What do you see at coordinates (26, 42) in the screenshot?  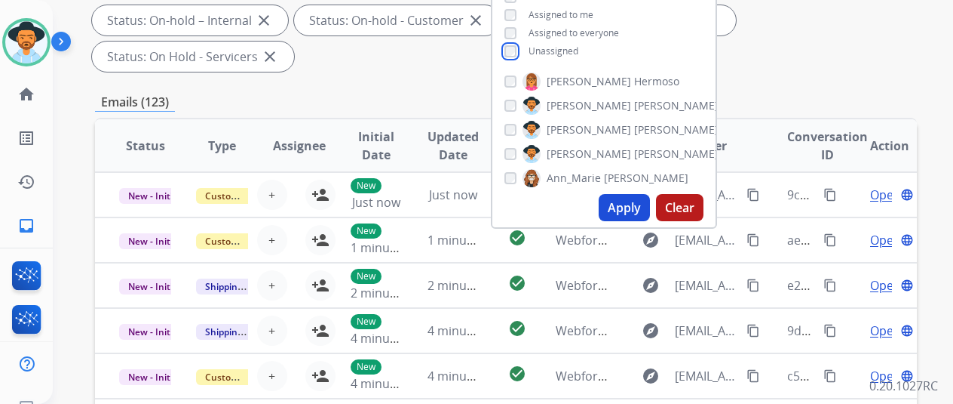 I see `img: avatar` at bounding box center [26, 42].